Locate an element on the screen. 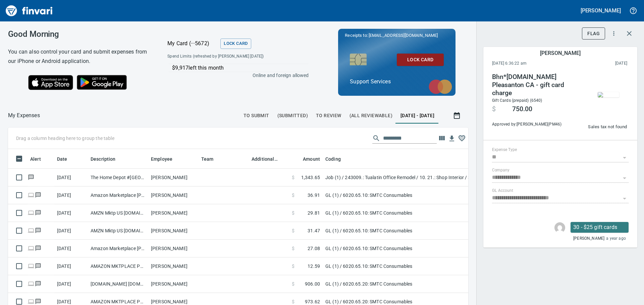 The height and width of the screenshot is (305, 644). span: Sales tax not found is located at coordinates (608, 127).